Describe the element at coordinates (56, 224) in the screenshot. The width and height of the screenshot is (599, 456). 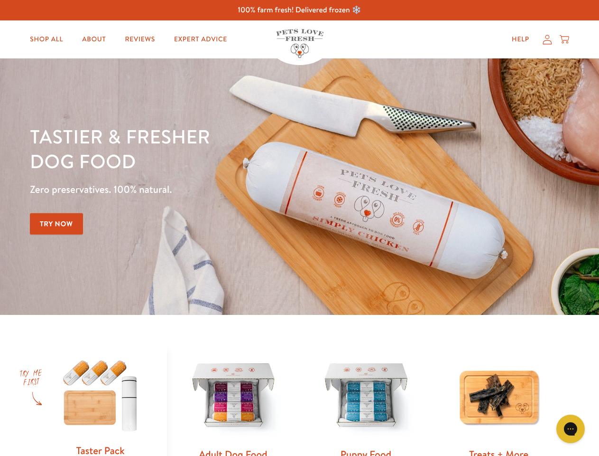
I see `a: Try Now` at that location.